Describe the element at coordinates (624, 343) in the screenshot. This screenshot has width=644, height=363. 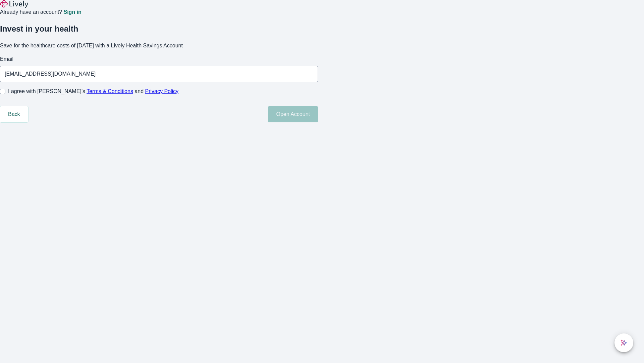
I see `svg: Lively AI Assistant` at that location.